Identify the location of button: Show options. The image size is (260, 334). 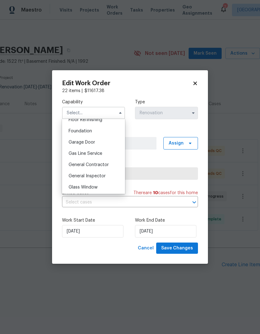
(193, 113).